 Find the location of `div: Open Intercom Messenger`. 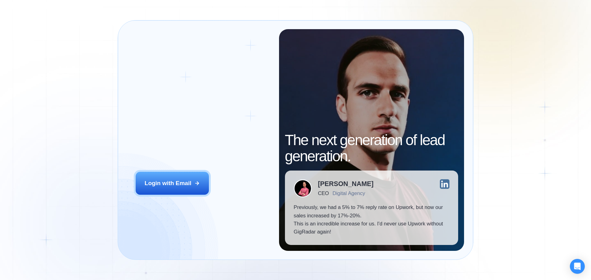

div: Open Intercom Messenger is located at coordinates (577, 267).